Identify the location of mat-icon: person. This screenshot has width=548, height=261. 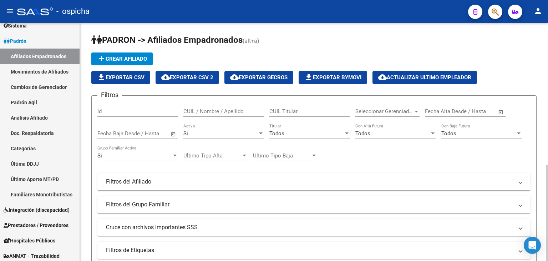
(538, 11).